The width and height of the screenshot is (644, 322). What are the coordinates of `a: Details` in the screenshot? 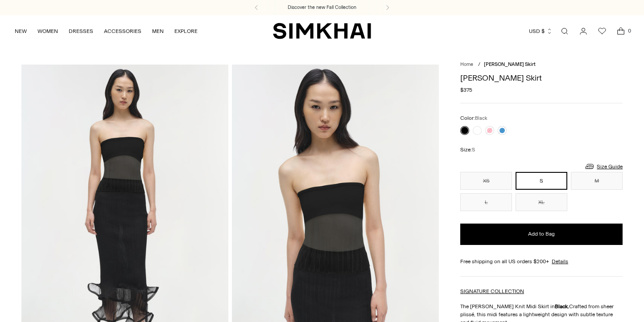 It's located at (560, 261).